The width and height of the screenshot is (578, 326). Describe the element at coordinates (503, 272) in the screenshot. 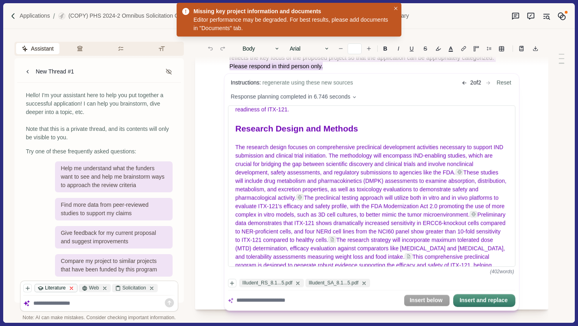

I see `div: ( 402 word s )` at that location.